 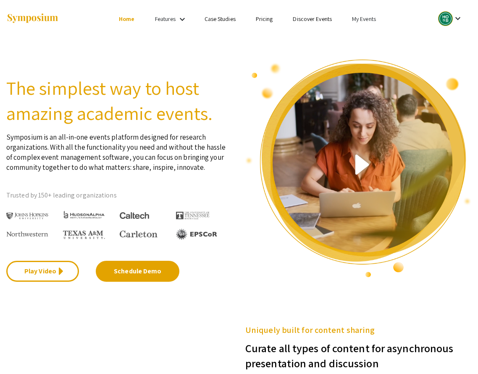 I want to click on a: Discover Events, so click(x=312, y=19).